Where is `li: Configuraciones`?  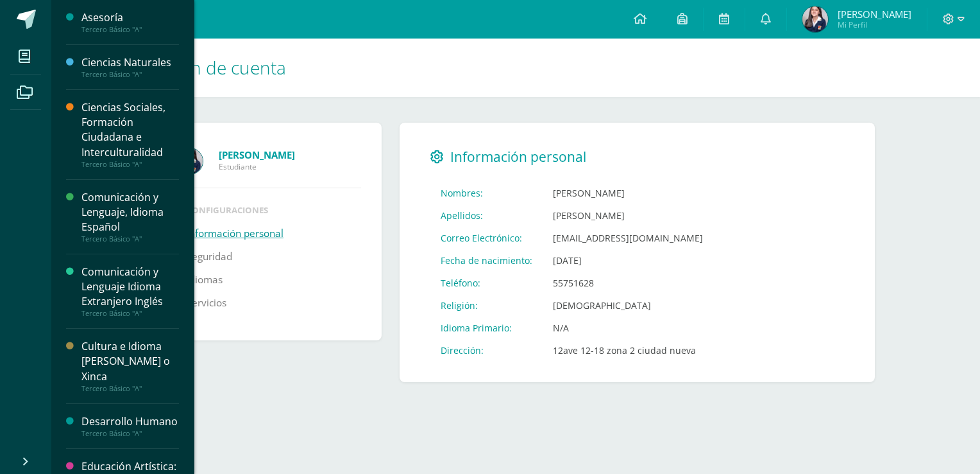
li: Configuraciones is located at coordinates (269, 210).